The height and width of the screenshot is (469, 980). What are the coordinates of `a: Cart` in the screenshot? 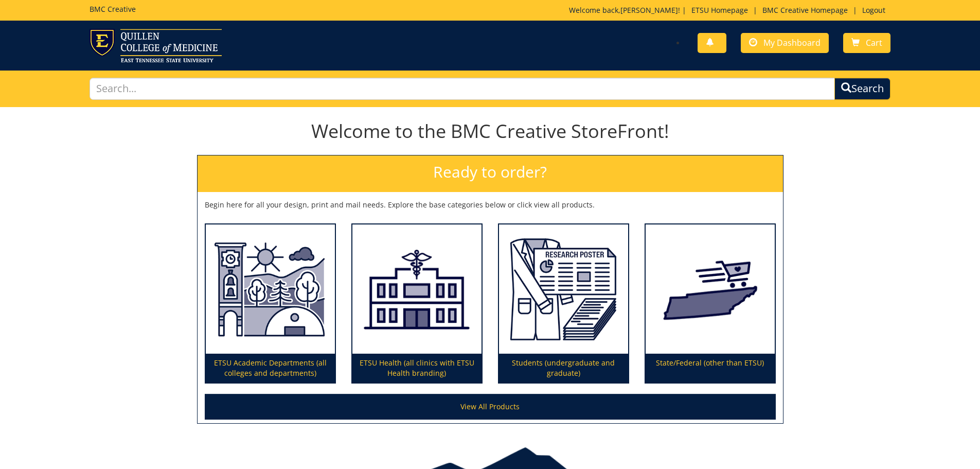 It's located at (867, 43).